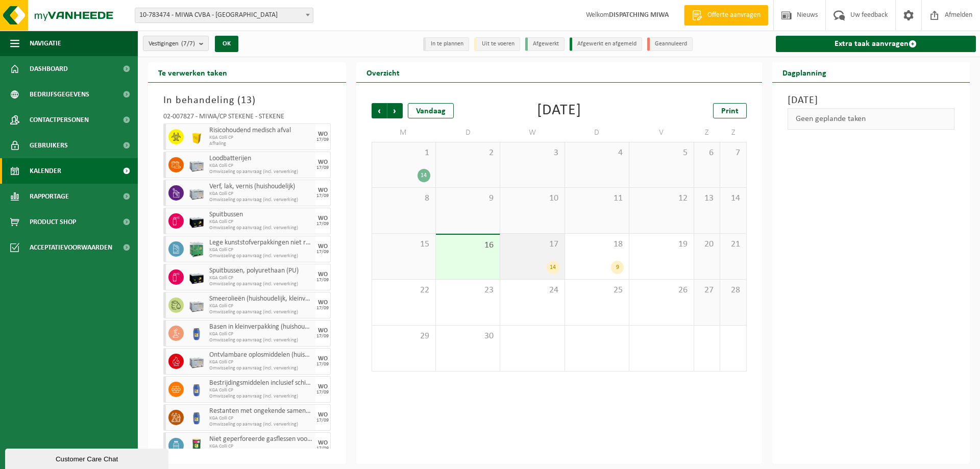 Image resolution: width=980 pixels, height=469 pixels. I want to click on count: (7/7), so click(188, 43).